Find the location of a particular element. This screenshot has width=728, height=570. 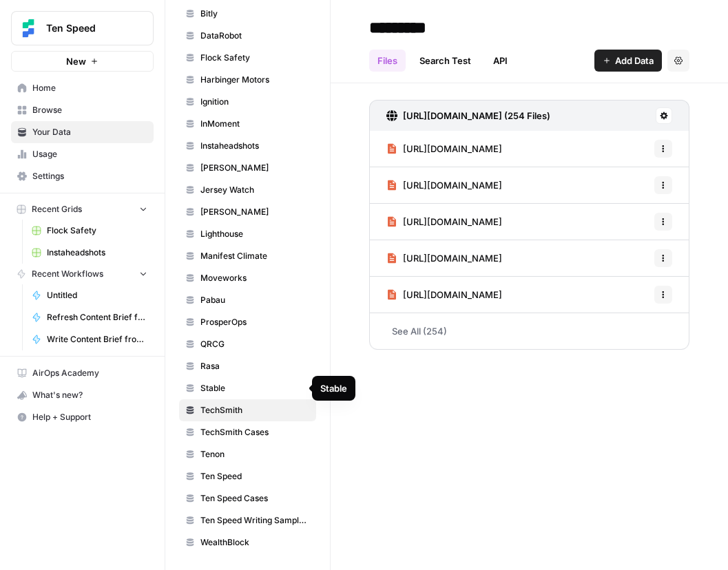

button: Recent Grids is located at coordinates (82, 210).